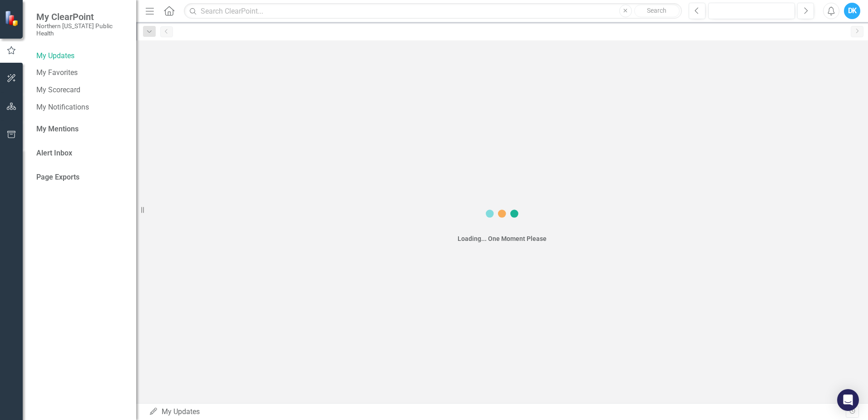 The image size is (868, 420). I want to click on a: Page Exports, so click(58, 178).